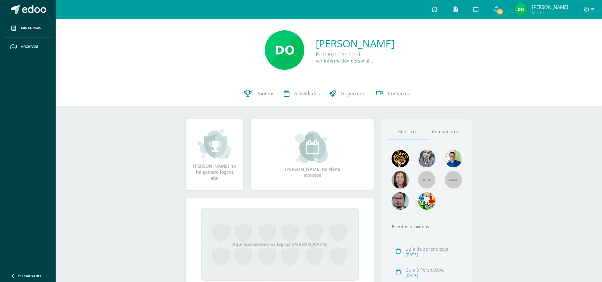 The height and width of the screenshot is (282, 602). What do you see at coordinates (434, 249) in the screenshot?
I see `div: Guía de aprendizaje 1` at bounding box center [434, 249].